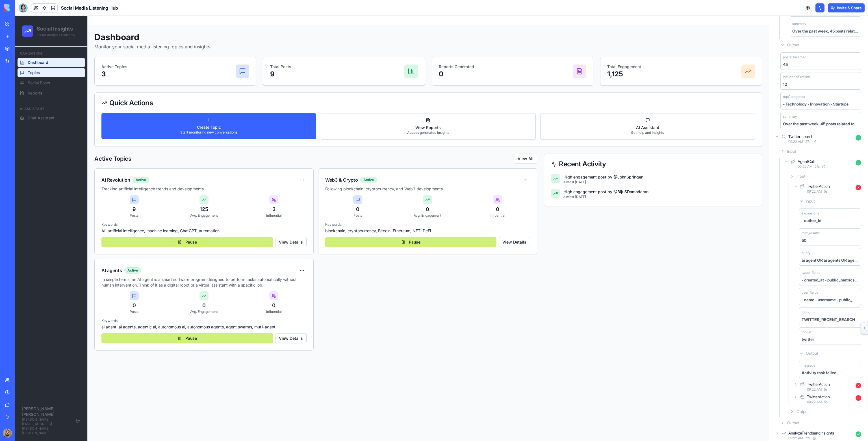  I want to click on p: Total Engagement, so click(609, 51).